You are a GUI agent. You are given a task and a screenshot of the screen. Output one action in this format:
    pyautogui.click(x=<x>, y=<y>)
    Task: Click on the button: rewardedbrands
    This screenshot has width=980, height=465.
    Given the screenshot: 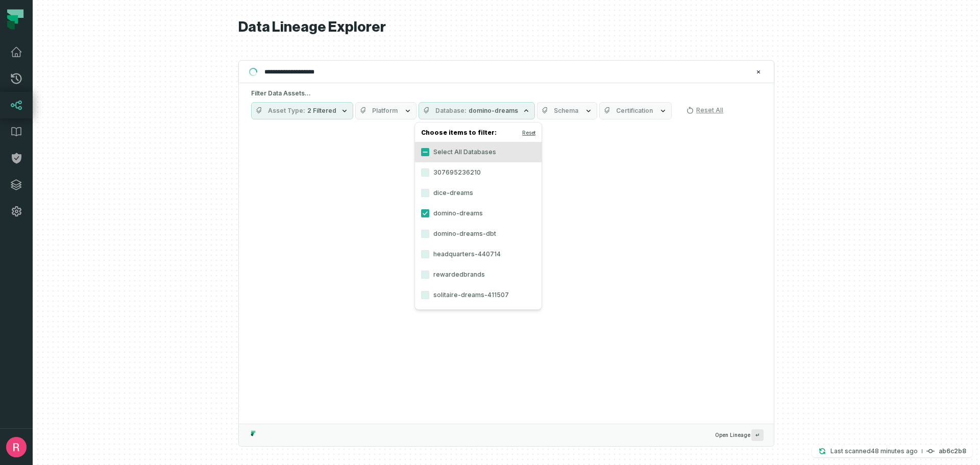 What is the action you would take?
    pyautogui.click(x=425, y=274)
    